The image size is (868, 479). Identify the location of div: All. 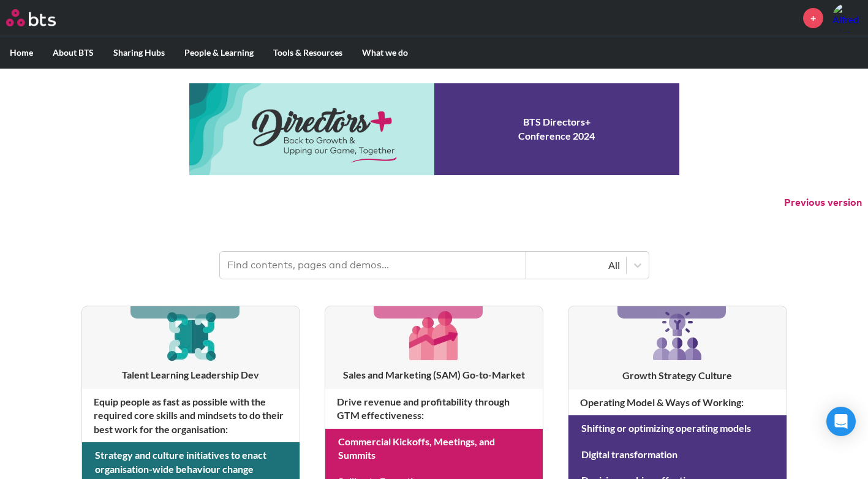
(576, 265).